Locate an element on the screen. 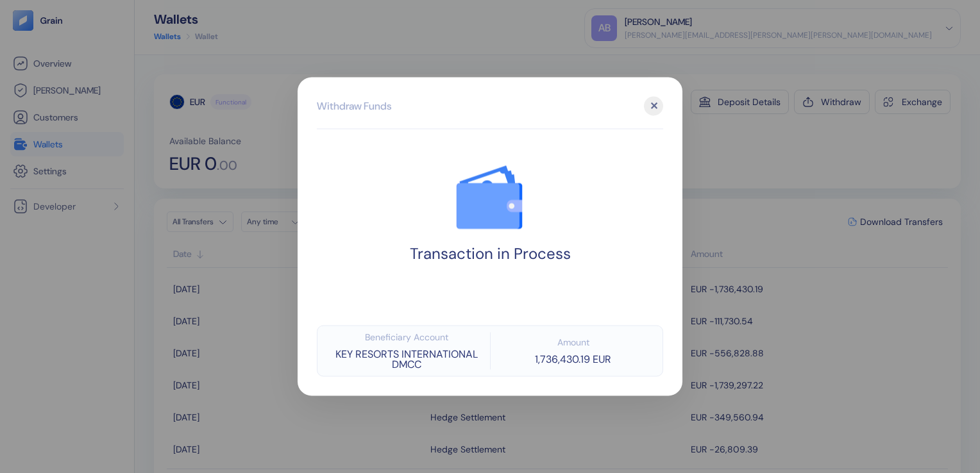  div: Amount is located at coordinates (573, 342).